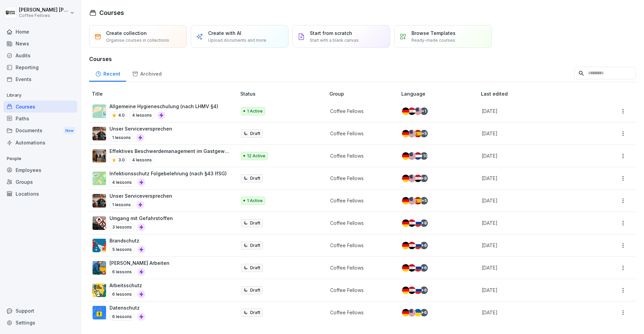 This screenshot has height=334, width=644. What do you see at coordinates (434, 33) in the screenshot?
I see `p: Browse Templates` at bounding box center [434, 33].